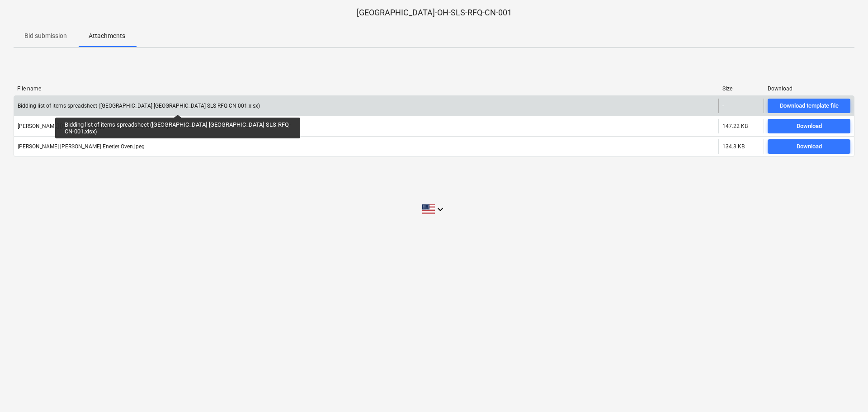  Describe the element at coordinates (45, 36) in the screenshot. I see `p: Bid submission` at that location.